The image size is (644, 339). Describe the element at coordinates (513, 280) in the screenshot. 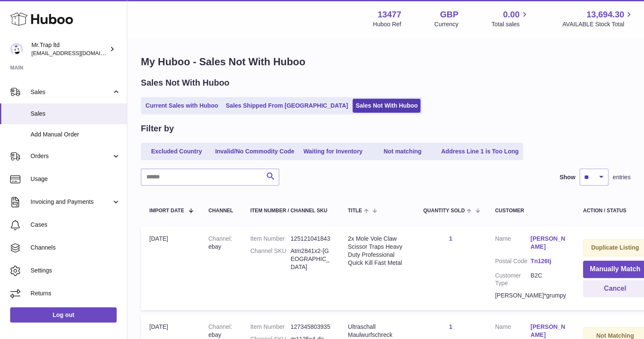

I see `dt: Customer Type` at that location.